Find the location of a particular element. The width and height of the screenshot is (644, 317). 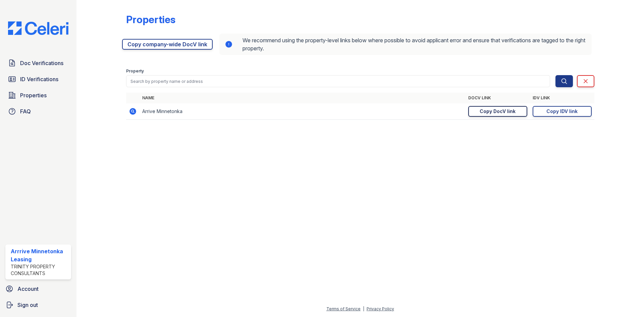

a: Account is located at coordinates (38, 289).